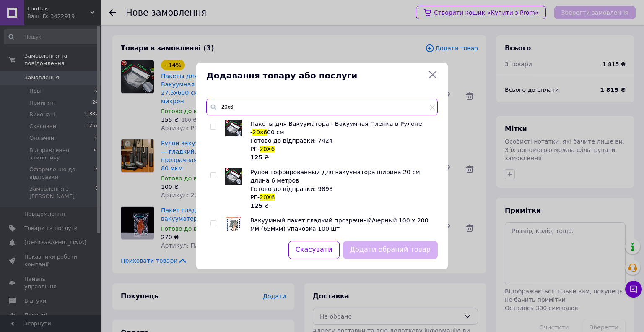 The height and width of the screenshot is (332, 644). What do you see at coordinates (234, 128) in the screenshot?
I see `img: Пакеты для Вакууматора - Вакуумная Пленка в Рулоне - 20х600 см` at bounding box center [234, 128].